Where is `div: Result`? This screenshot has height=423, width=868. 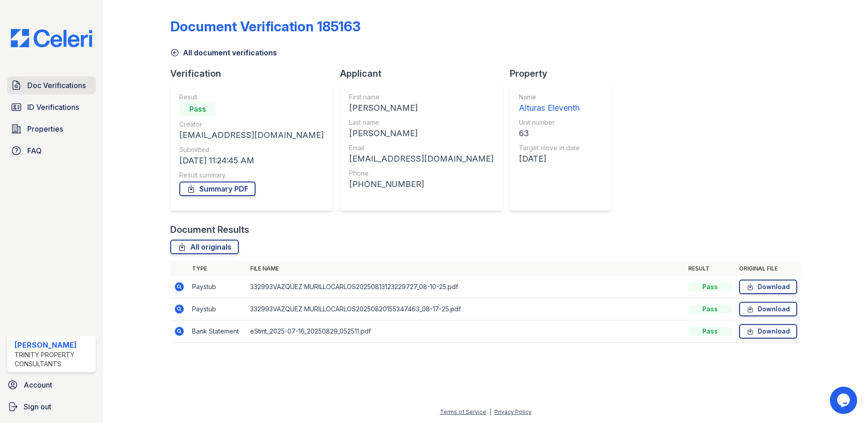
div: Result is located at coordinates (251, 97).